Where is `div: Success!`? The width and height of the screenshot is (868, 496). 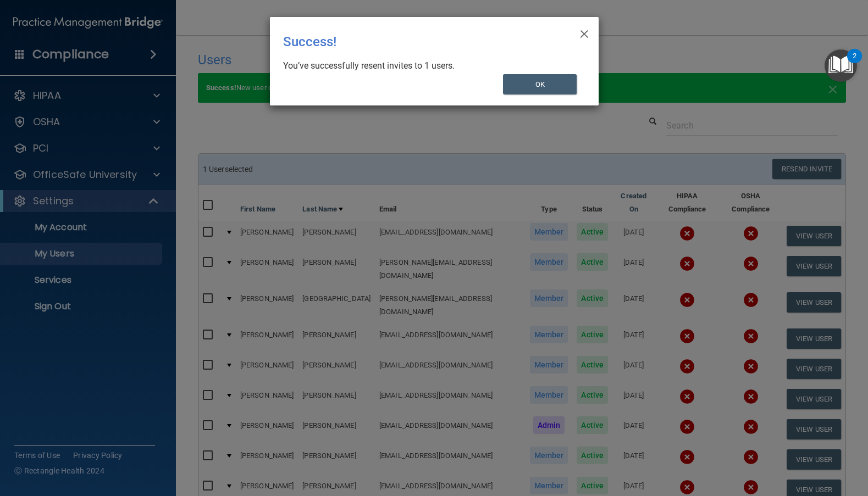 div: Success! is located at coordinates (412, 42).